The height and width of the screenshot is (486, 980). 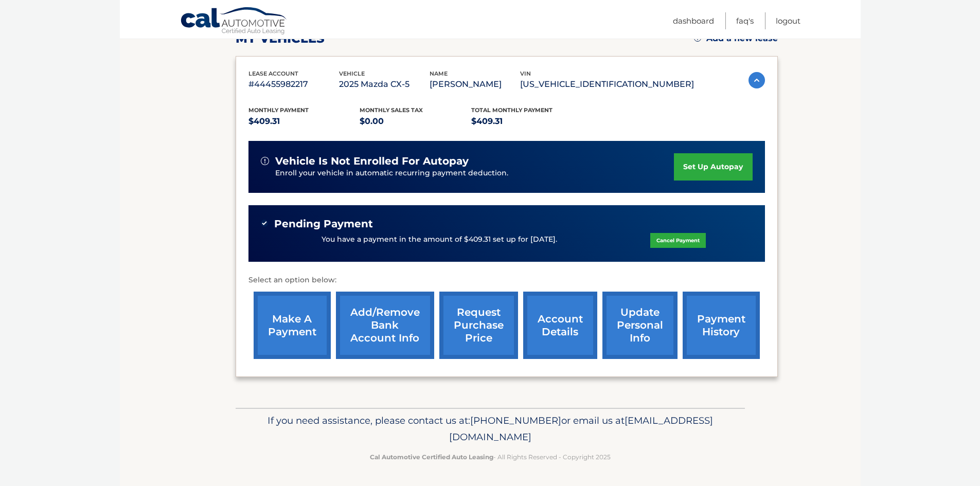 I want to click on strong: Cal Automotive Certified Auto Leasing, so click(x=431, y=456).